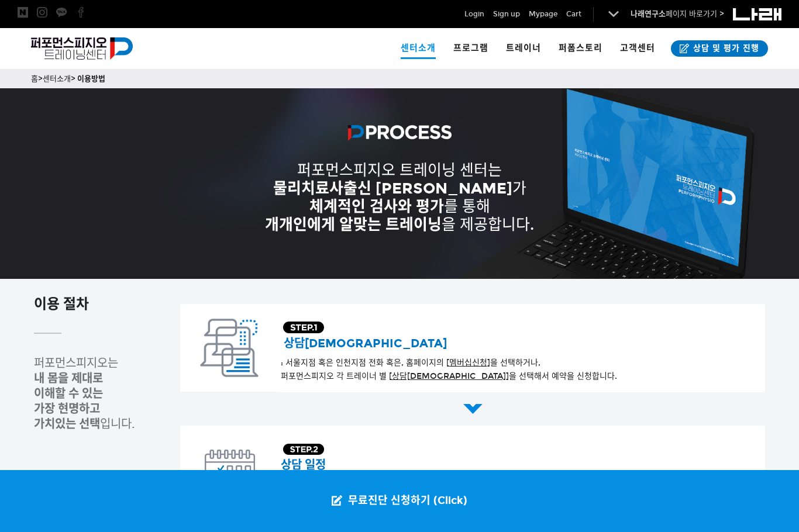 The height and width of the screenshot is (532, 799). I want to click on span: 센터소개, so click(418, 48).